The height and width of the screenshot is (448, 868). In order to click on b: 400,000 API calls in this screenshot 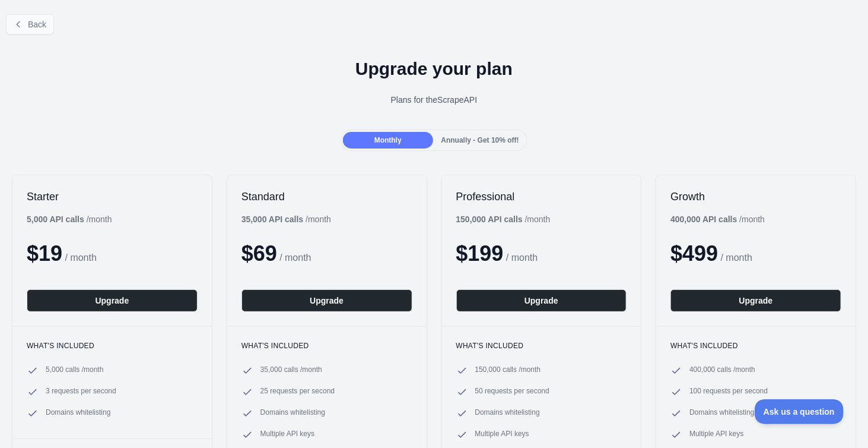, I will do `click(704, 219)`.